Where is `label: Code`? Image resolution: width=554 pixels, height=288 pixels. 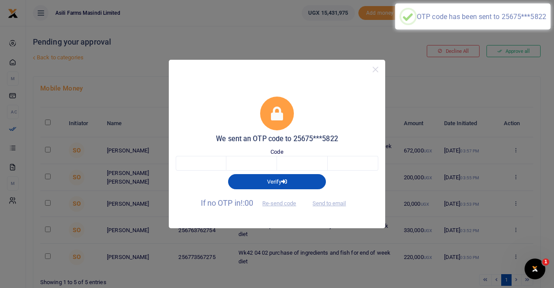 label: Code is located at coordinates (277, 152).